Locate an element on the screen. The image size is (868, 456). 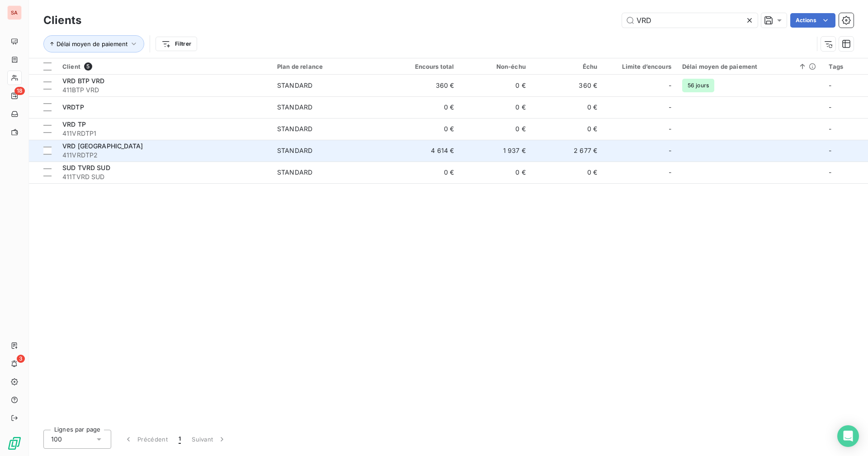
span: 3 is located at coordinates (21, 359).